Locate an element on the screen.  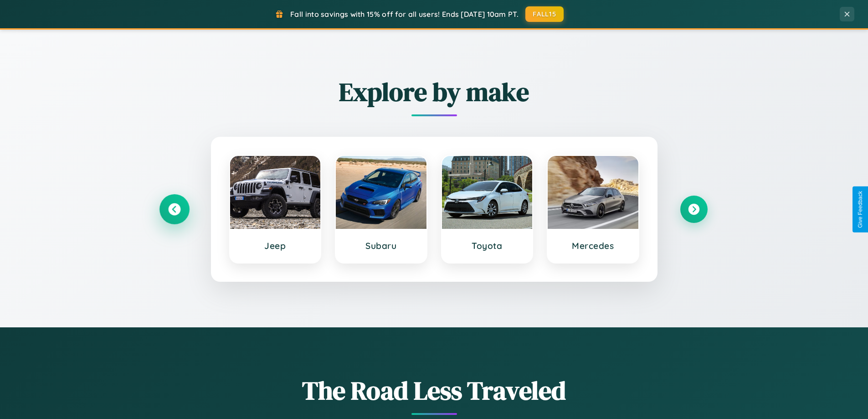
h3: Toyota is located at coordinates (487, 246).